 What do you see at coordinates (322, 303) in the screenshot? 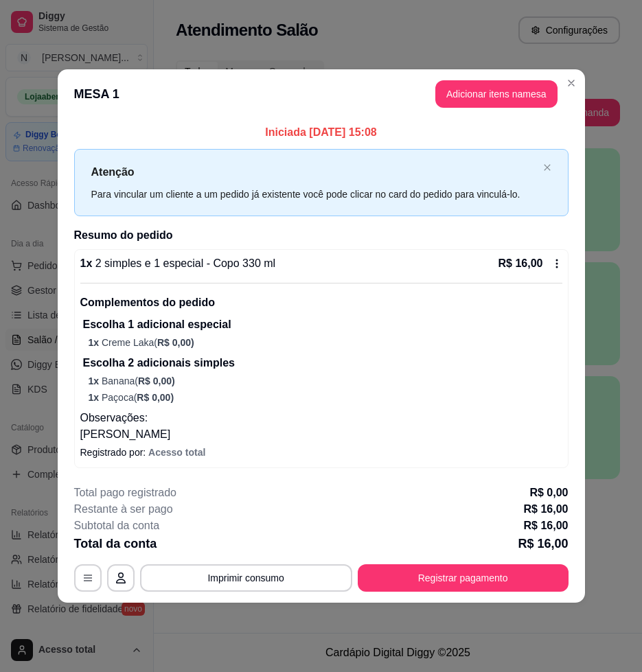
I see `p: Complementos do pedido` at bounding box center [322, 303].